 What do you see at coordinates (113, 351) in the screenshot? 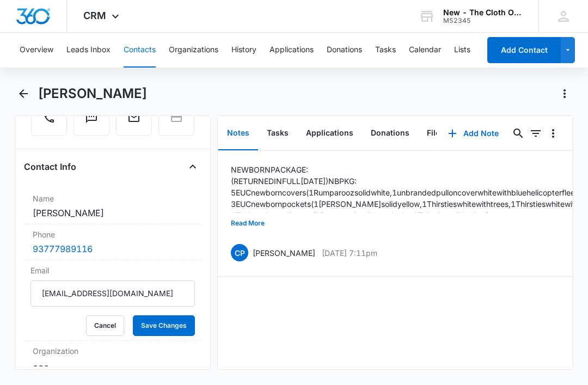
I see `label: Organization` at bounding box center [113, 351].